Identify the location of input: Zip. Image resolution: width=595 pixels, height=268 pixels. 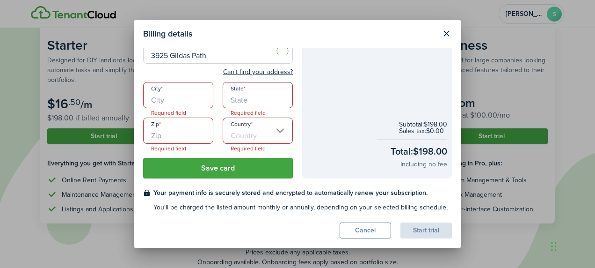
(178, 131).